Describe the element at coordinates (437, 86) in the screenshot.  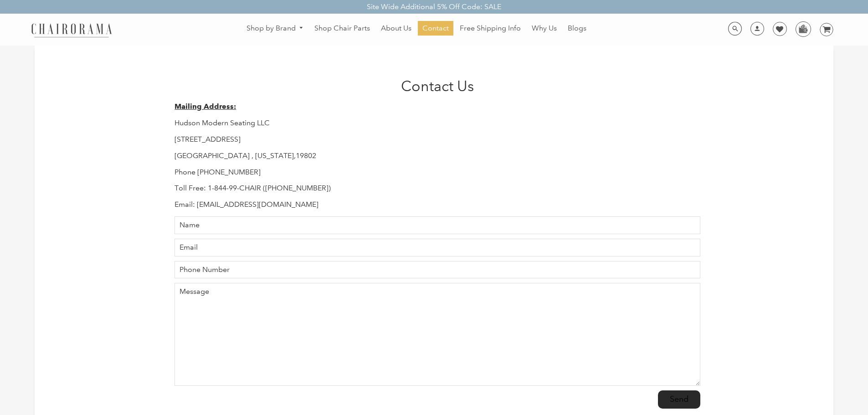
I see `h1: Contact Us` at that location.